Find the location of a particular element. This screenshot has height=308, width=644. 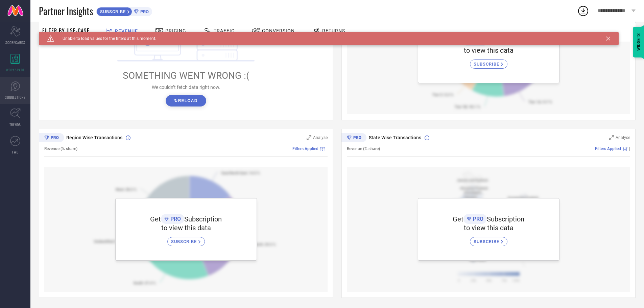

span: Filter By Use-Case is located at coordinates (66, 31).